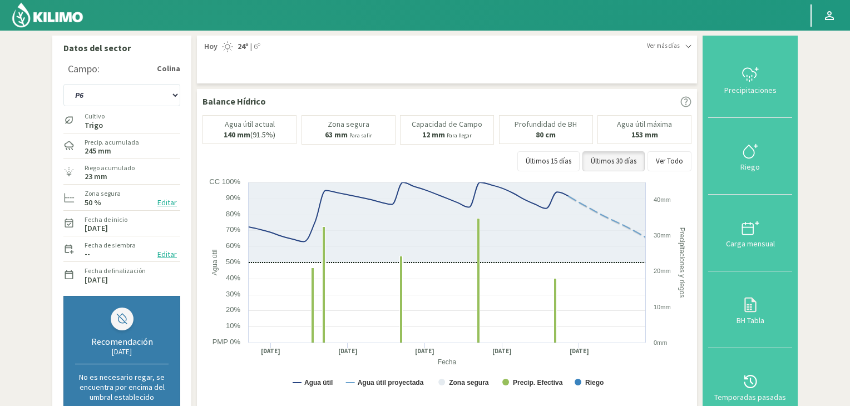  What do you see at coordinates (750, 156) in the screenshot?
I see `button: Riego` at bounding box center [750, 156].